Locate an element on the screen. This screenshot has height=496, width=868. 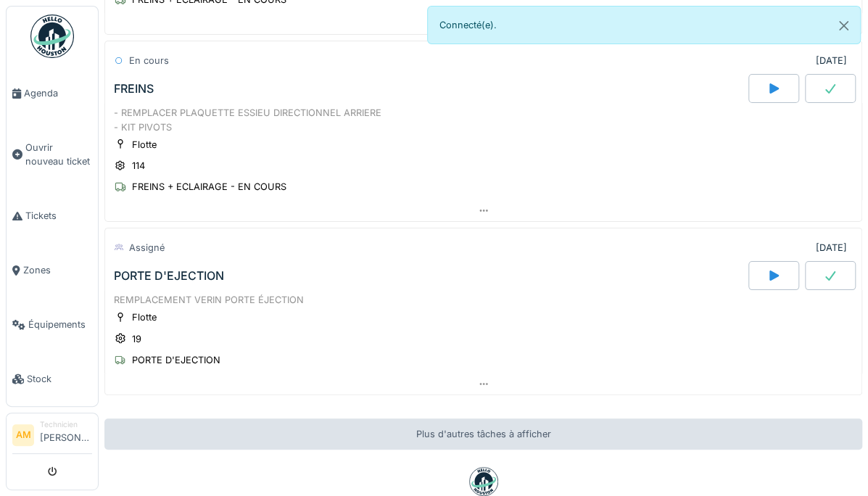
span: Ouvrir nouveau ticket is located at coordinates (59, 154).